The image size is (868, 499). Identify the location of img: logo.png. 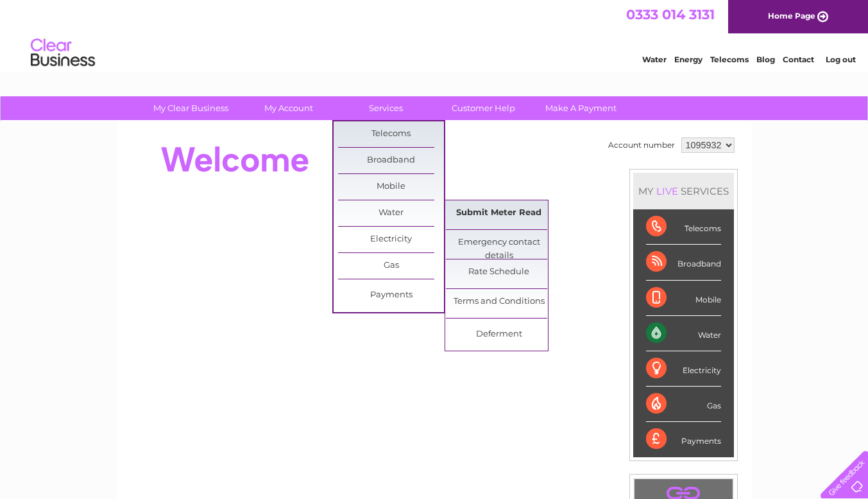
(63, 52).